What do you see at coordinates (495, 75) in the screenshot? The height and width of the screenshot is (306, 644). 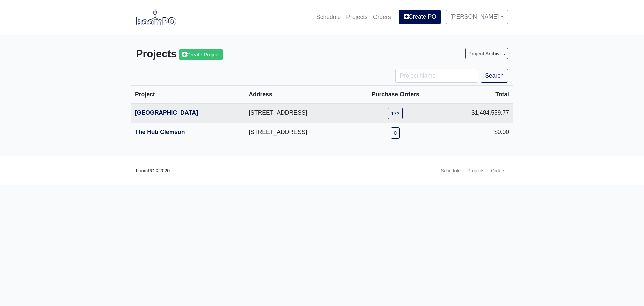 I see `button: Search` at bounding box center [495, 75].